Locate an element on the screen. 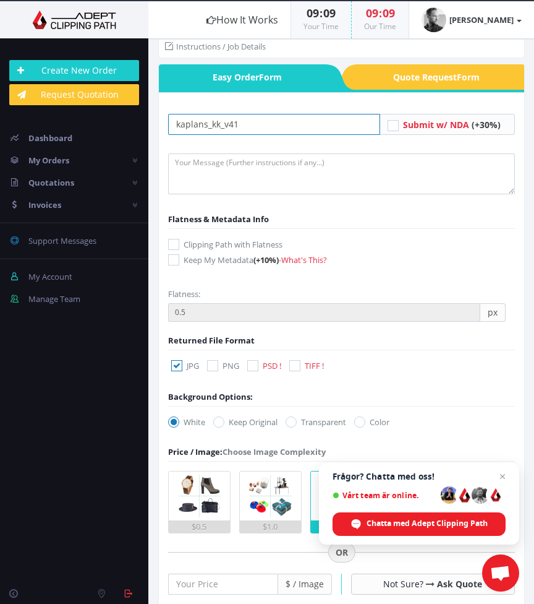  span: Invoices is located at coordinates (45, 205).